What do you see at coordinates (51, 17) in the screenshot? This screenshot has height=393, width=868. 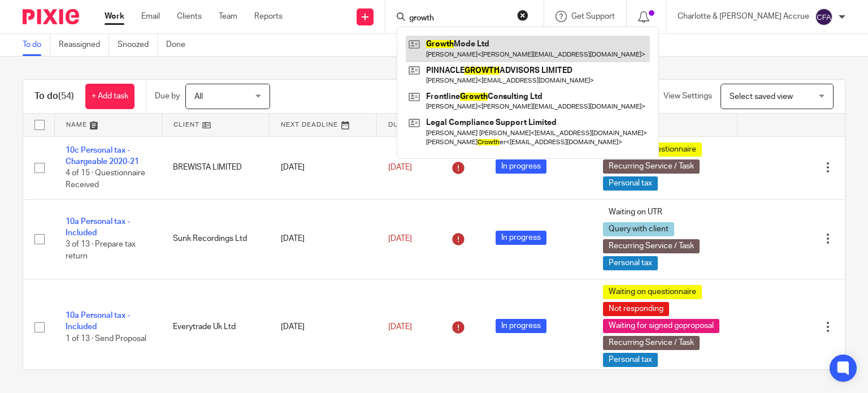 I see `img: Pixie` at bounding box center [51, 17].